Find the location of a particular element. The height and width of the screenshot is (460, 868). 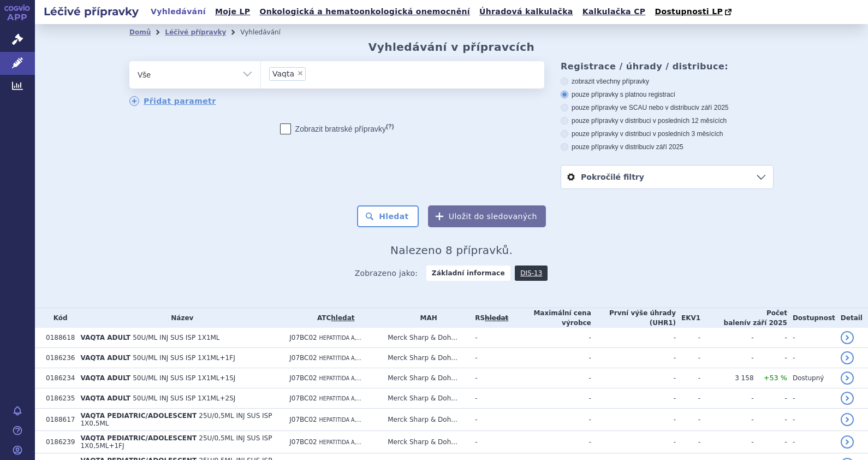

td: 0188618 is located at coordinates (57, 337).